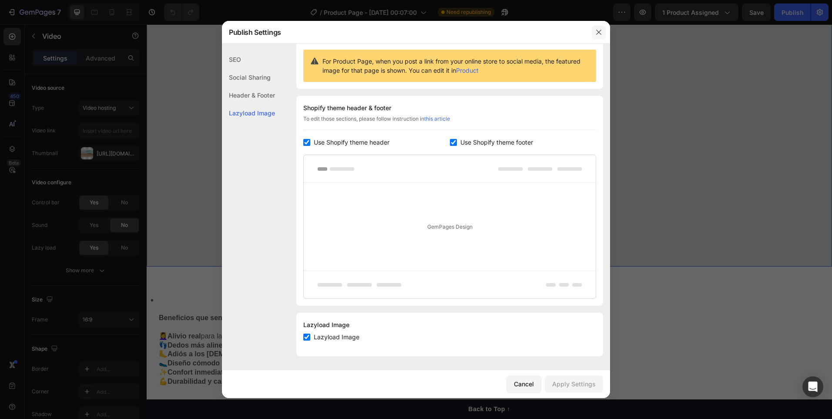 The height and width of the screenshot is (419, 832). What do you see at coordinates (524, 383) in the screenshot?
I see `div: Cancel` at bounding box center [524, 383].